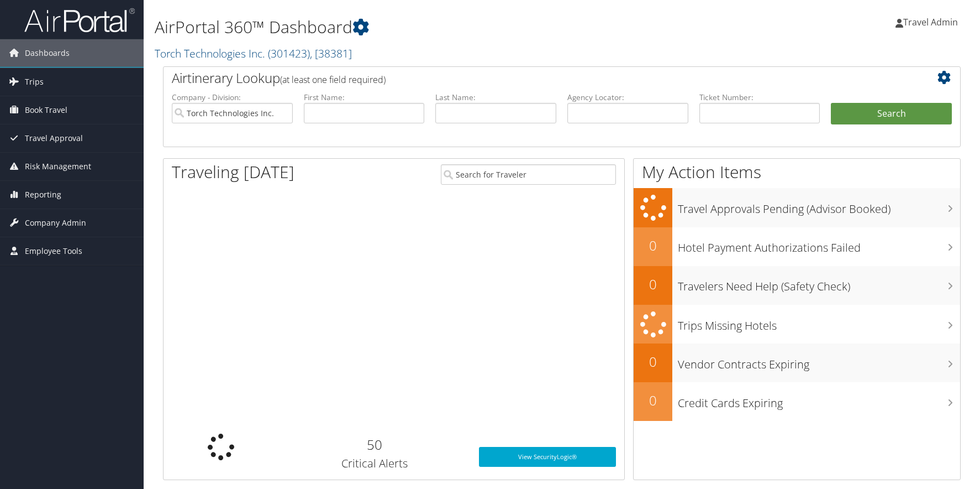 The width and height of the screenshot is (980, 489). Describe the element at coordinates (43, 195) in the screenshot. I see `span: Reporting` at that location.